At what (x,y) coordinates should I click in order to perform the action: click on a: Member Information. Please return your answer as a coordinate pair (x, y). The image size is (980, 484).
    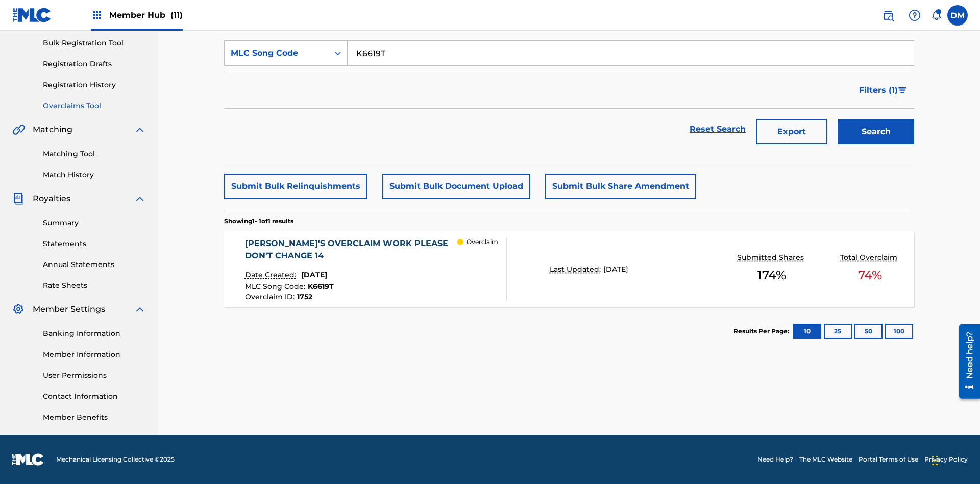
    Looking at the image, I should click on (94, 354).